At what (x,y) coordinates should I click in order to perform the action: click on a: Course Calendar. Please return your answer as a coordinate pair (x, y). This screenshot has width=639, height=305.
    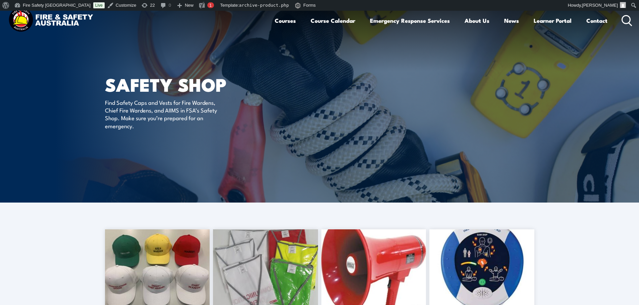
    Looking at the image, I should click on (333, 20).